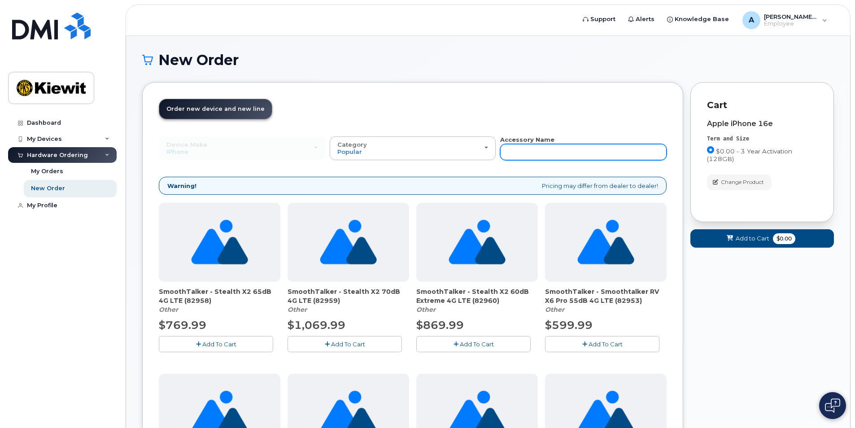 The image size is (855, 428). What do you see at coordinates (413, 186) in the screenshot?
I see `div: Pricing may differ from dealer to dealer!` at bounding box center [413, 186].